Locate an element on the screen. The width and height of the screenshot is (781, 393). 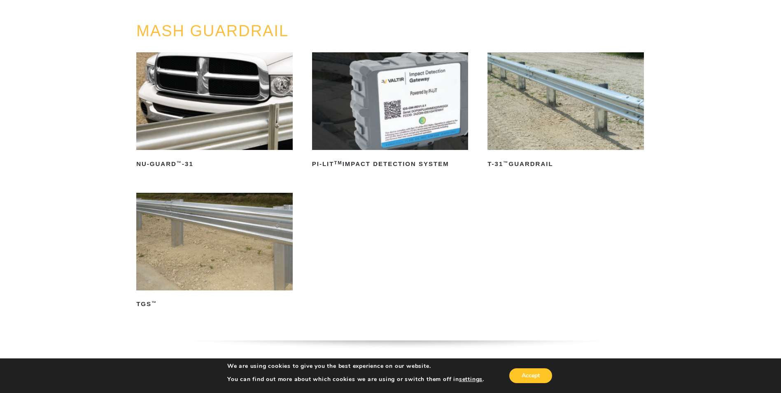
sup: TM is located at coordinates (338, 163).